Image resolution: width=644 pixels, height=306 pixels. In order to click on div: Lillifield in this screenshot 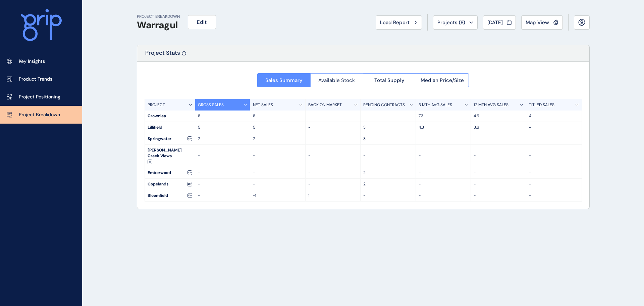, I will do `click(169, 127)`.